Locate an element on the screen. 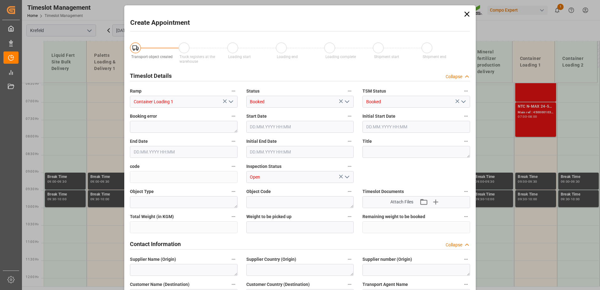 The image size is (600, 290). button: Remaining weight to be booked is located at coordinates (466, 217).